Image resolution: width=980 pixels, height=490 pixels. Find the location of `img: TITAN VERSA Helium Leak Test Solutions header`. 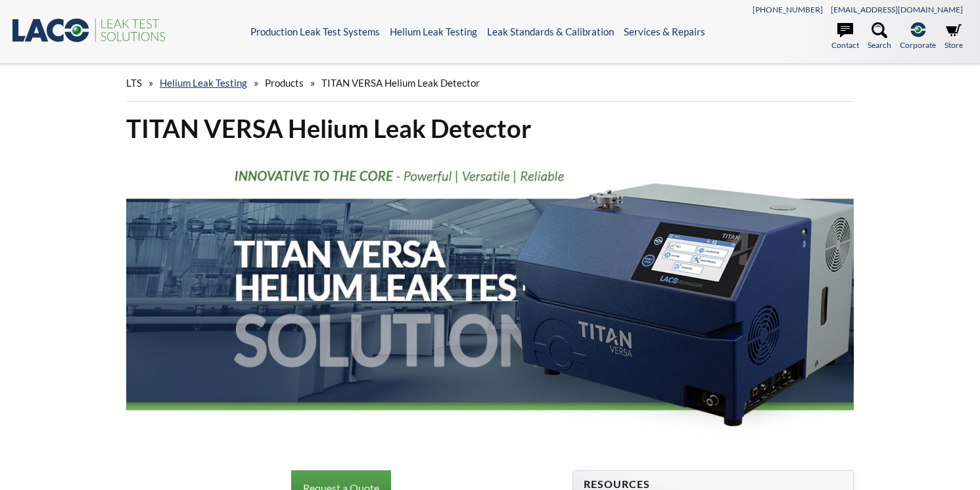

img: TITAN VERSA Helium Leak Test Solutions header is located at coordinates (490, 300).